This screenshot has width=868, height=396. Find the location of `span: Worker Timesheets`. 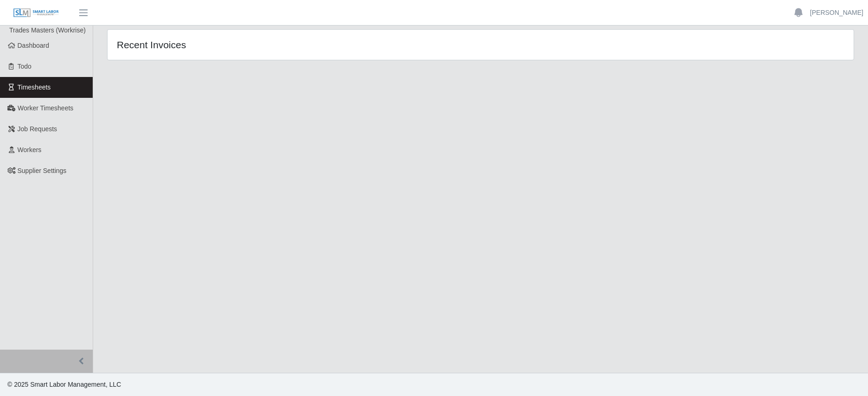

span: Worker Timesheets is located at coordinates (46, 108).